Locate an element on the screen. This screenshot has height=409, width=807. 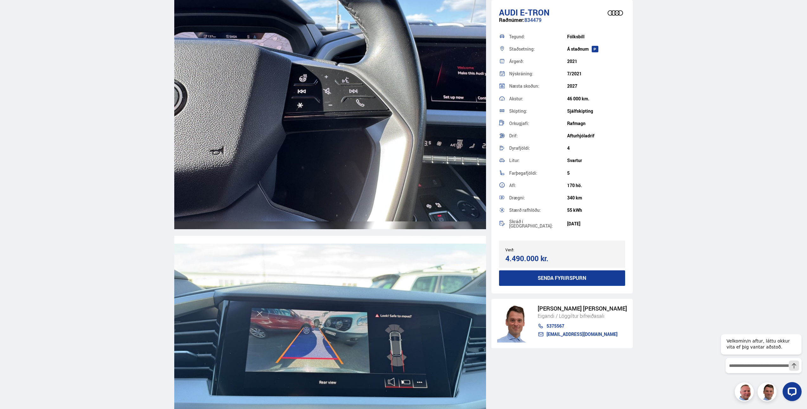
div: Rafmagn is located at coordinates (596, 124).